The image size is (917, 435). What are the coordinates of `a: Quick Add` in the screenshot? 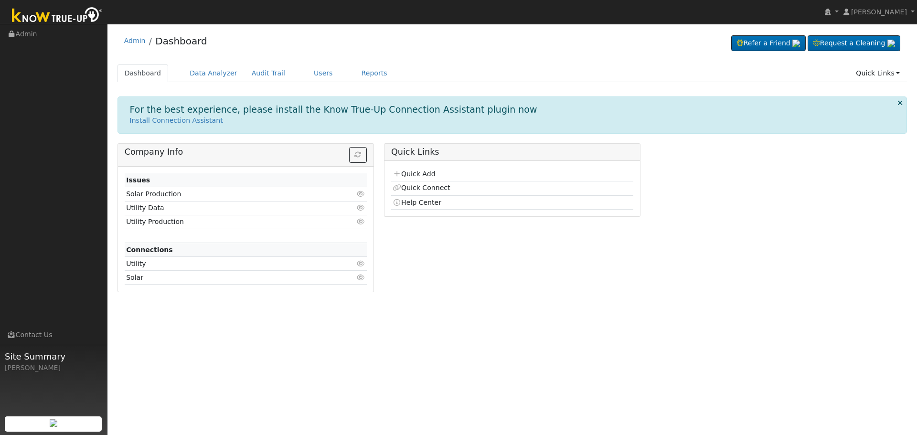 It's located at (414, 174).